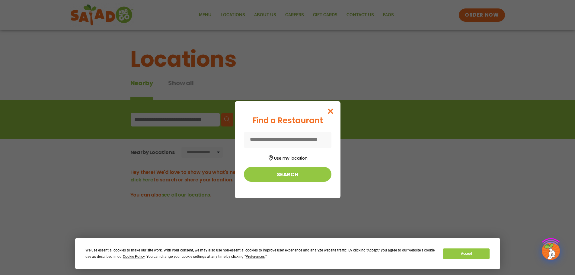  I want to click on button: Search, so click(288, 174).